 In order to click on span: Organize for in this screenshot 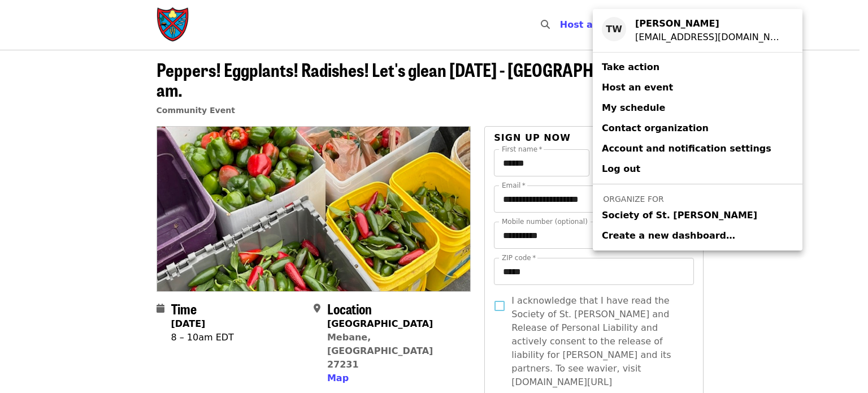, I will do `click(634, 199)`.